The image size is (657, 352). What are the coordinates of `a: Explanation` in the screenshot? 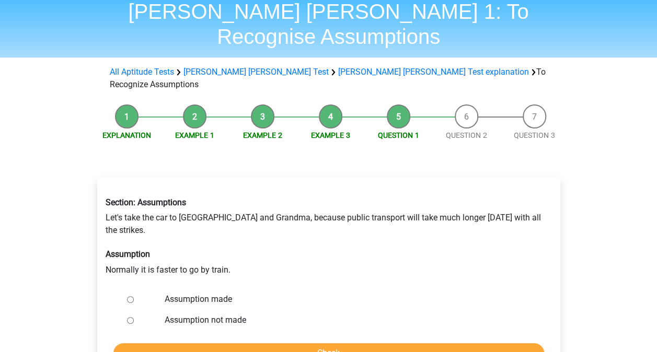 It's located at (127, 135).